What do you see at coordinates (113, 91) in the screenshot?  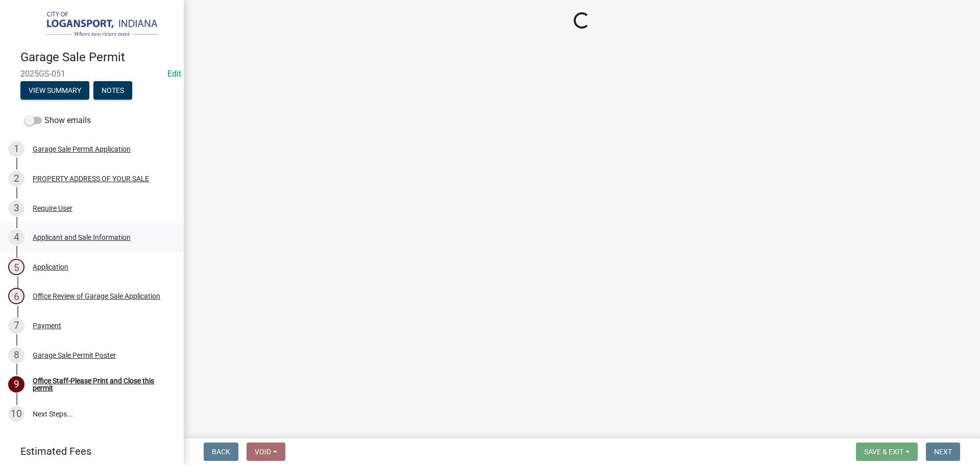 I see `wm-modal-confirm: Notes` at bounding box center [113, 91].